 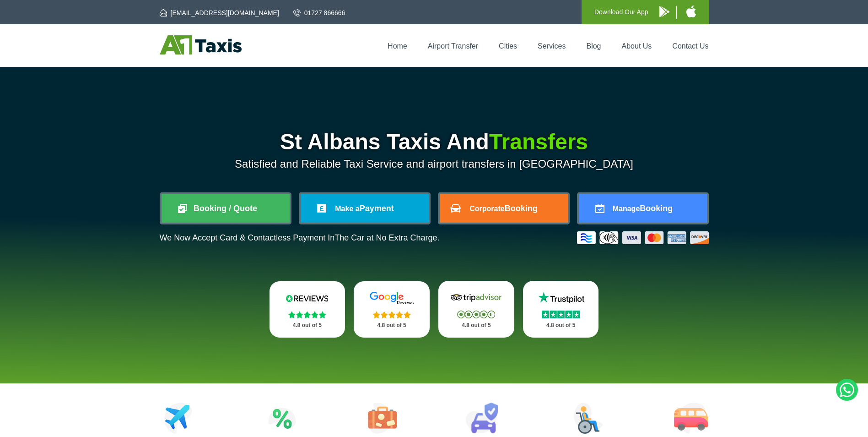 What do you see at coordinates (561, 297) in the screenshot?
I see `img: Trustpilot` at bounding box center [561, 297].